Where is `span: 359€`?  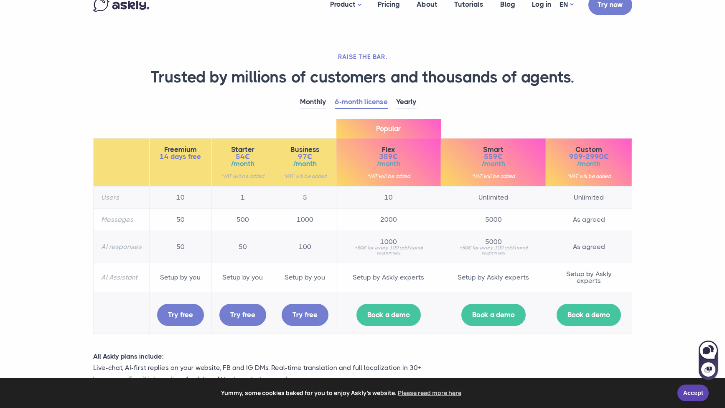
span: 359€ is located at coordinates (389, 156).